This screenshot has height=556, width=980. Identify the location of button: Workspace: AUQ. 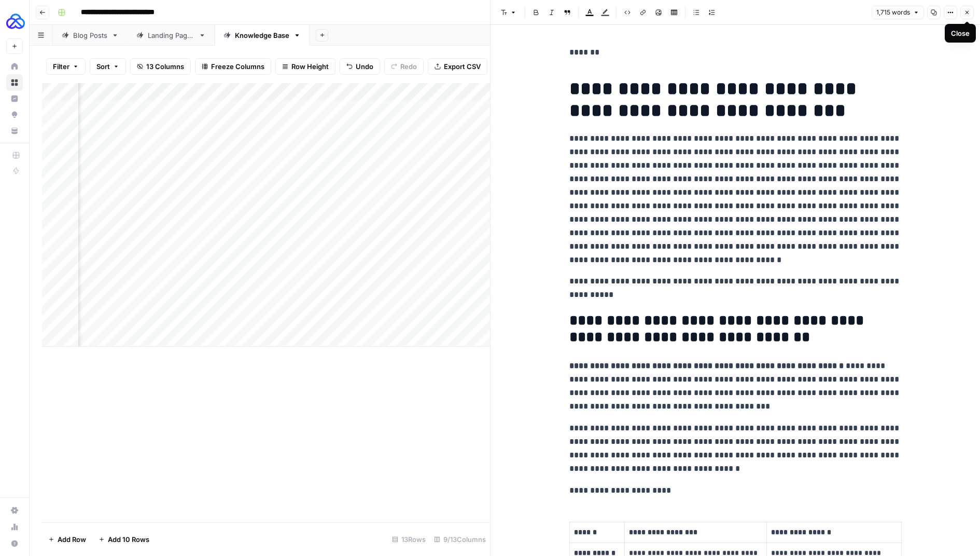
(15, 21).